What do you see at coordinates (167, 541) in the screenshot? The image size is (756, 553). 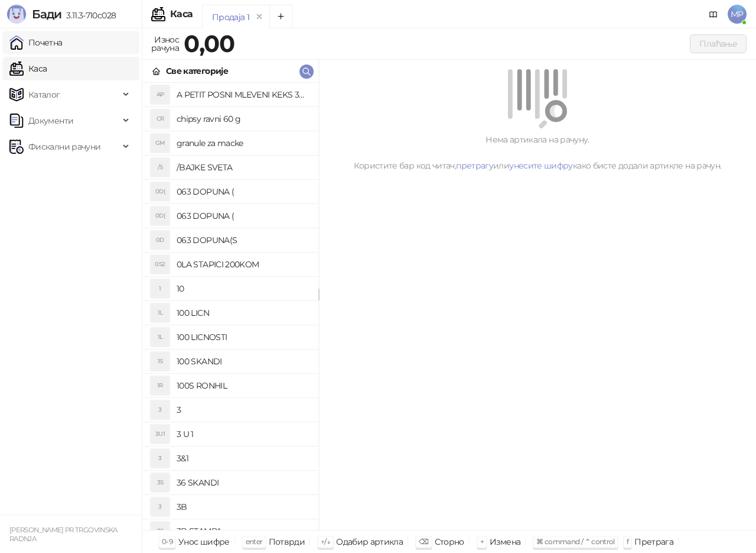 I see `span: 0-9` at bounding box center [167, 541].